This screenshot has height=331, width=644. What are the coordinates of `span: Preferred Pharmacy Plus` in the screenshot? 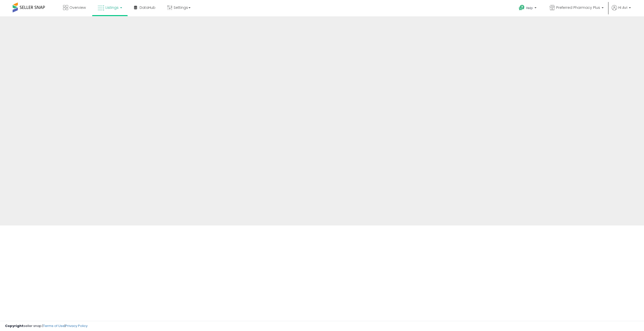 It's located at (578, 7).